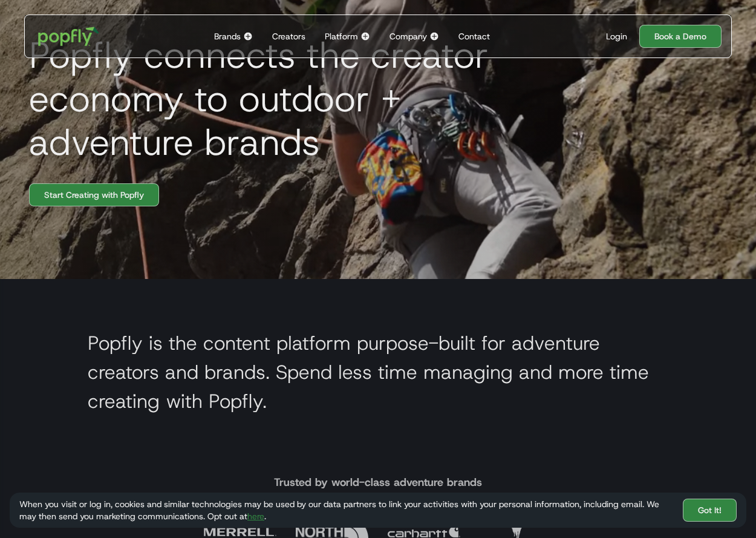 The height and width of the screenshot is (538, 756). What do you see at coordinates (68, 37) in the screenshot?
I see `a: home` at bounding box center [68, 37].